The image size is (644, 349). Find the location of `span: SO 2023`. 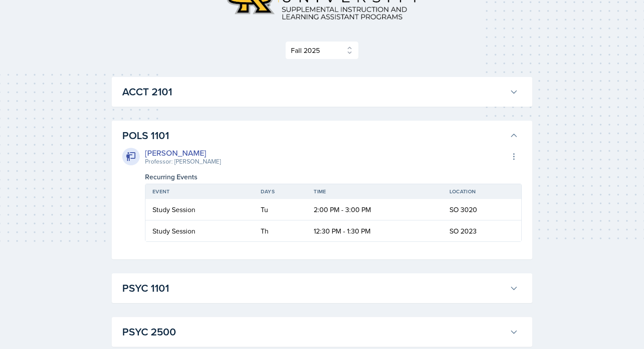

span: SO 2023 is located at coordinates (463, 231).